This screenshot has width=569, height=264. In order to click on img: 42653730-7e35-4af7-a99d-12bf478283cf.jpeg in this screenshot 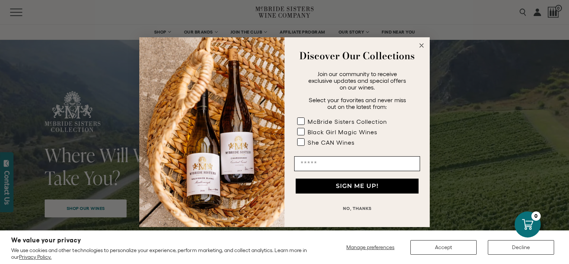, I will do `click(212, 132)`.